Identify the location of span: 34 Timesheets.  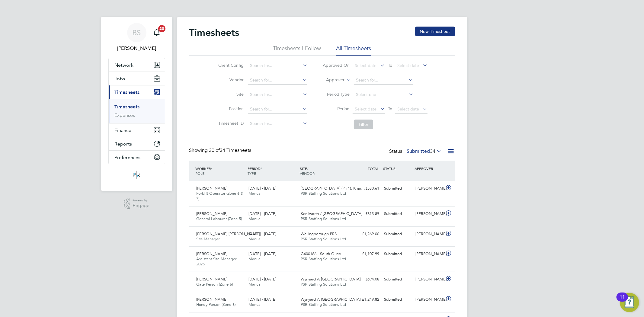
(231, 151).